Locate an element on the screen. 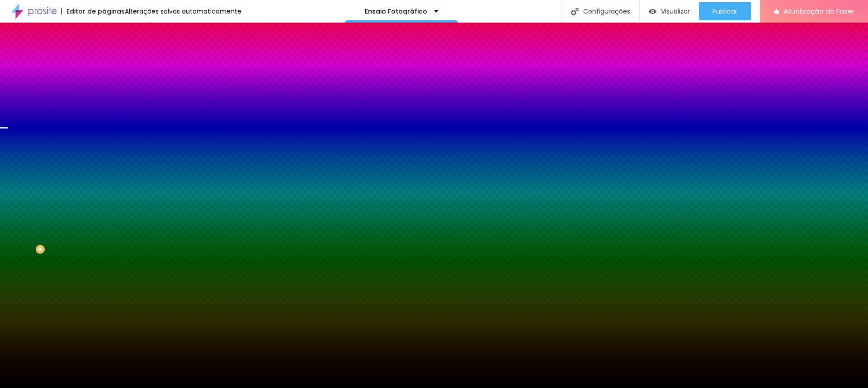  button: Publicar is located at coordinates (725, 11).